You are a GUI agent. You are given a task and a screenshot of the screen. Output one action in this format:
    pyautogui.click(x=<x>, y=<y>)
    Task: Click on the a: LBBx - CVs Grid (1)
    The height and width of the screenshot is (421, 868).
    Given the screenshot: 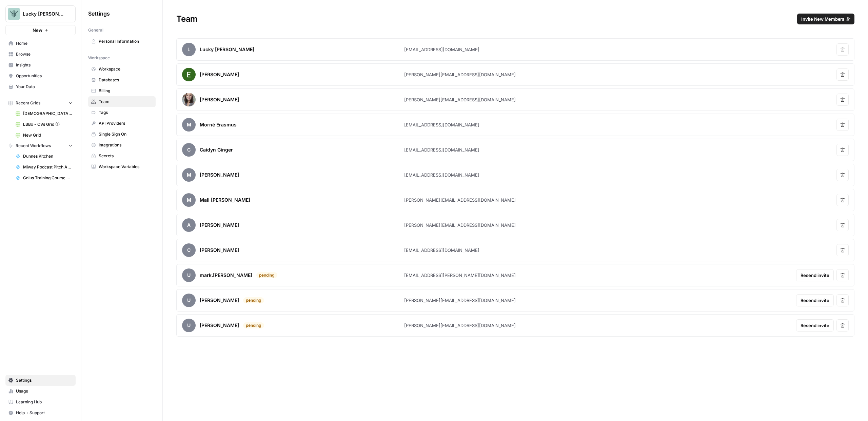 What is the action you would take?
    pyautogui.click(x=44, y=124)
    